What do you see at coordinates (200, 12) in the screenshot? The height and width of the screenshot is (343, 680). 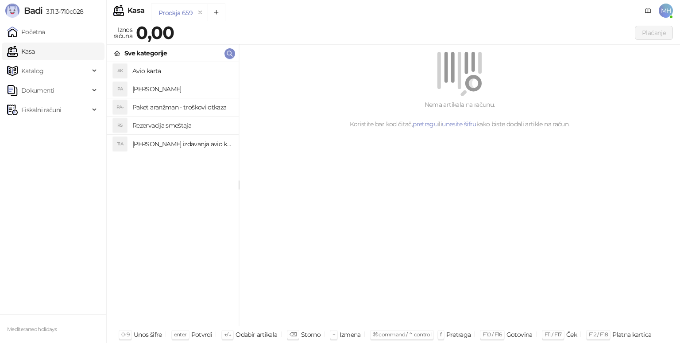 I see `button: remove` at bounding box center [200, 12].